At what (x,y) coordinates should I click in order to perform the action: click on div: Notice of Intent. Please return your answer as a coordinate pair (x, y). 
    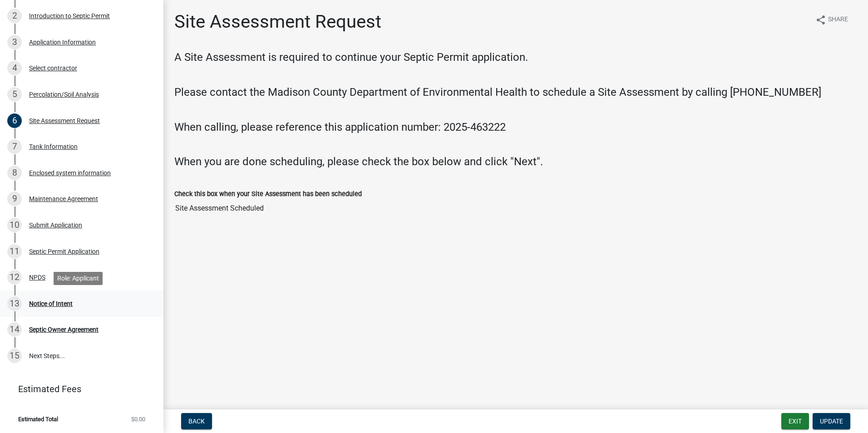
    Looking at the image, I should click on (51, 303).